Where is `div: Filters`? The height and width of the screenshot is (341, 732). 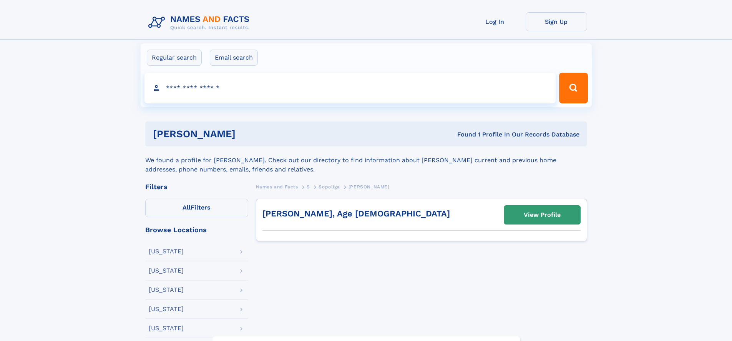 div: Filters is located at coordinates (197, 187).